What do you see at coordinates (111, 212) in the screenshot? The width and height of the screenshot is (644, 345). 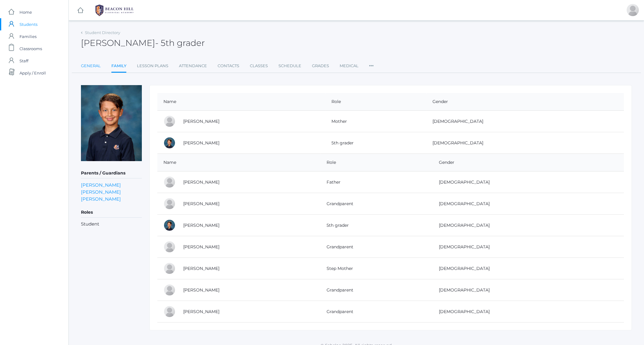 I see `h5: Roles` at bounding box center [111, 212].